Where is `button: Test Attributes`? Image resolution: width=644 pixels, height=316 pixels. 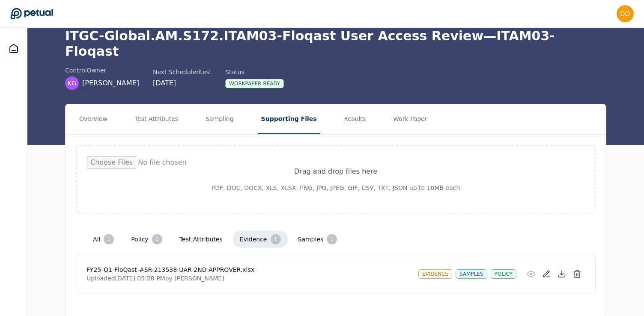
button: Test Attributes is located at coordinates (156, 119).